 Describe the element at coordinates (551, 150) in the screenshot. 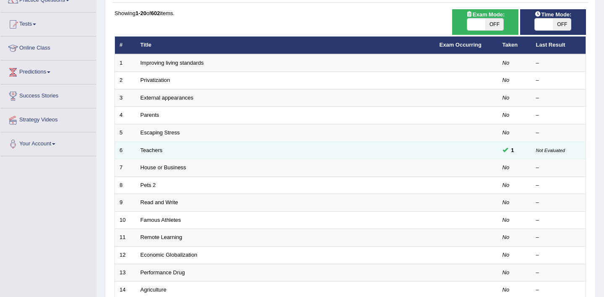

I see `small: Not Evaluated` at that location.